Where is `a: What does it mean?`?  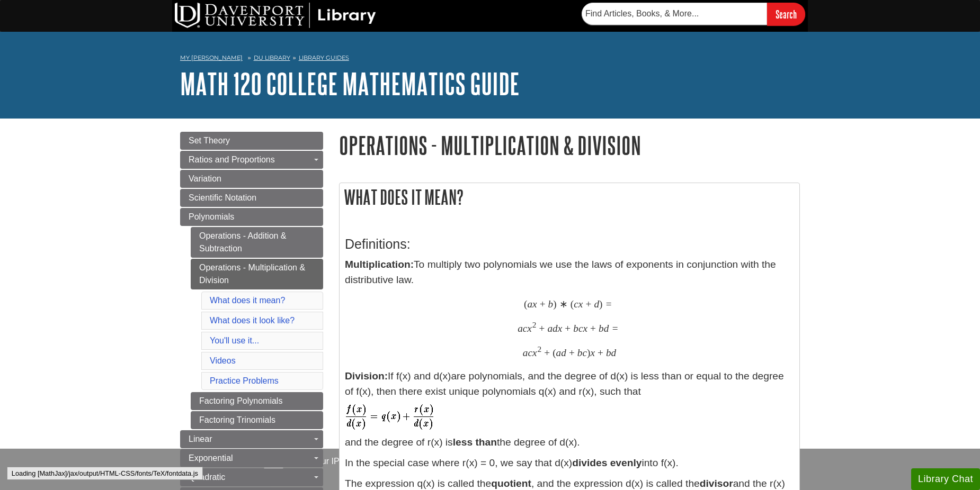 a: What does it mean? is located at coordinates (247, 300).